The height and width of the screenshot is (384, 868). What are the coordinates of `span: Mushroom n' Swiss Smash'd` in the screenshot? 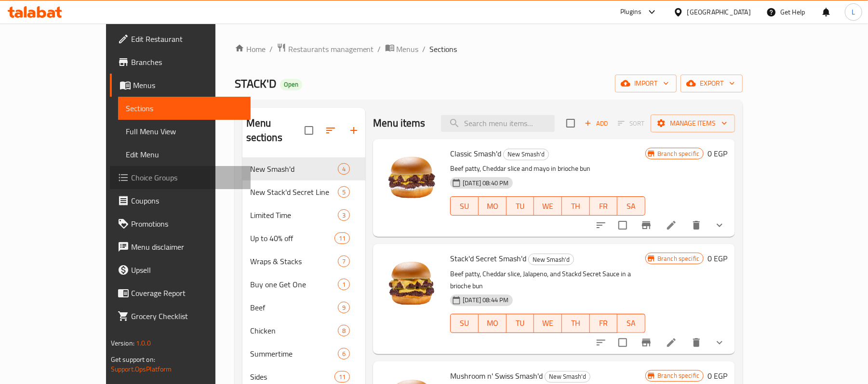 It's located at (496, 376).